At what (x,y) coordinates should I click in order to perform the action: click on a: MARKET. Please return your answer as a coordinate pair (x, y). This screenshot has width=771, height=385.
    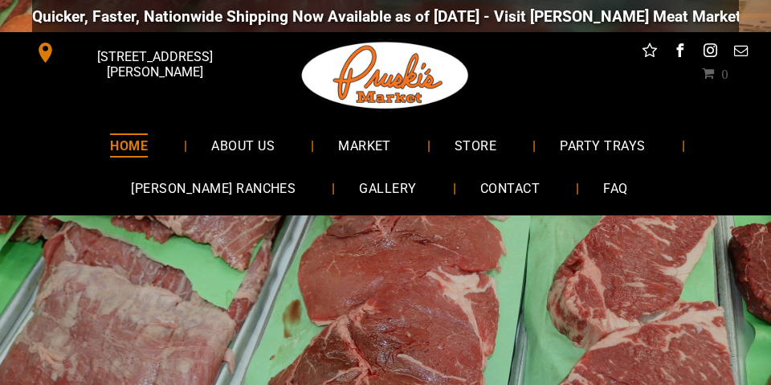
    Looking at the image, I should click on (365, 145).